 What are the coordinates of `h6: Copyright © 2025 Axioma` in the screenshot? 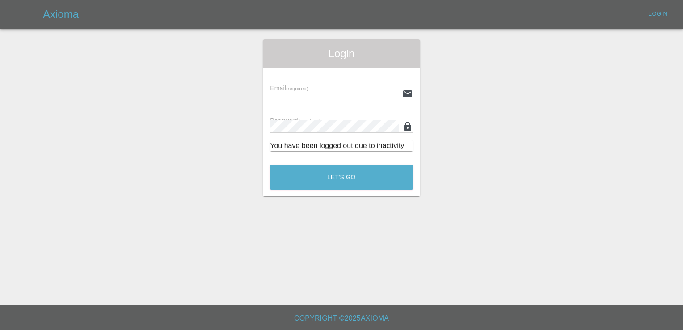 It's located at (341, 318).